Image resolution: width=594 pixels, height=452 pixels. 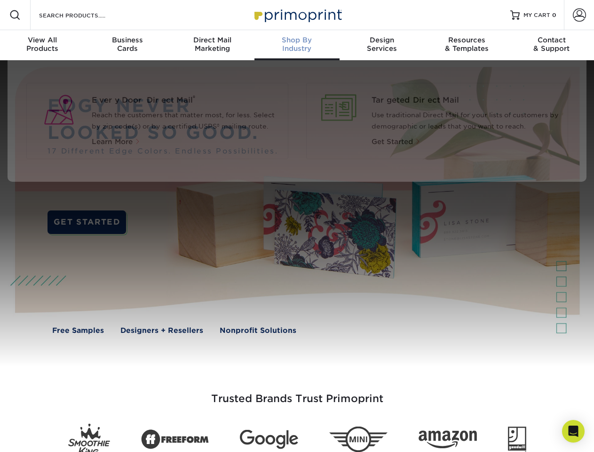 I want to click on a: DesignServices, so click(x=382, y=45).